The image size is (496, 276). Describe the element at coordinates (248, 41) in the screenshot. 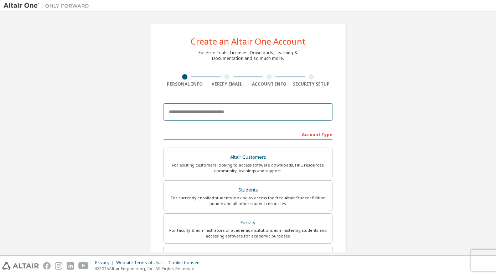

I see `div: Create an Altair One Account` at that location.